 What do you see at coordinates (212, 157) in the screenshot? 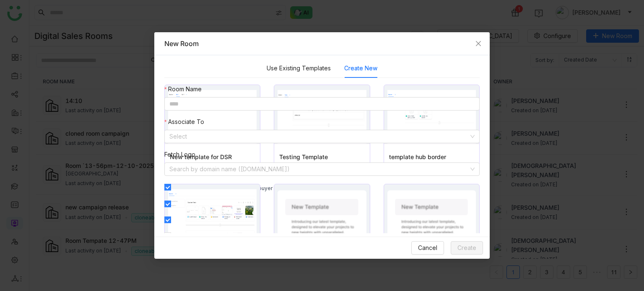
I see `div: New template for DSR` at bounding box center [212, 157].